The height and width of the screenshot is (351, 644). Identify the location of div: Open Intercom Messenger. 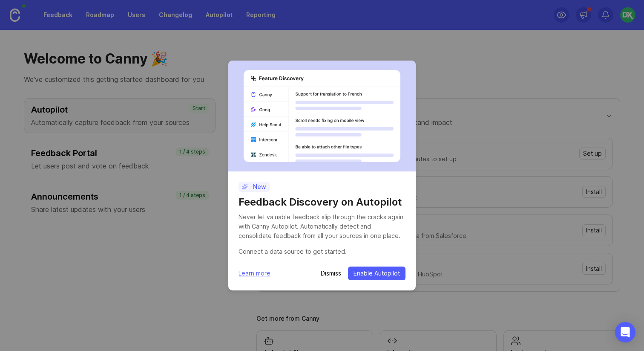
(625, 332).